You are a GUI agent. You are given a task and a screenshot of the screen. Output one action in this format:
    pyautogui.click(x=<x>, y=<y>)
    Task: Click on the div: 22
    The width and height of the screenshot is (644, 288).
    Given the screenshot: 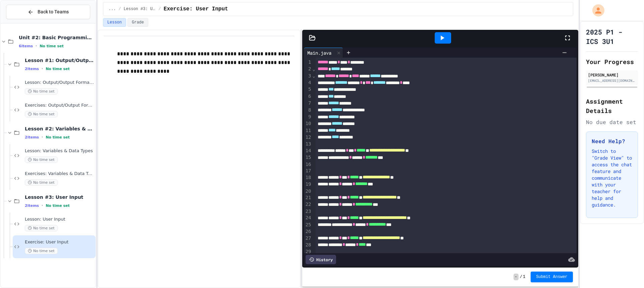 What is the action you would take?
    pyautogui.click(x=308, y=204)
    